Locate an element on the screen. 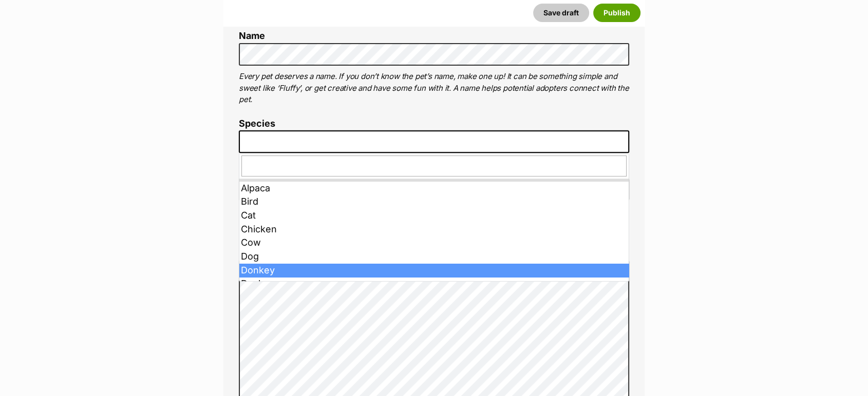 Image resolution: width=868 pixels, height=396 pixels. li: Chicken is located at coordinates (434, 229).